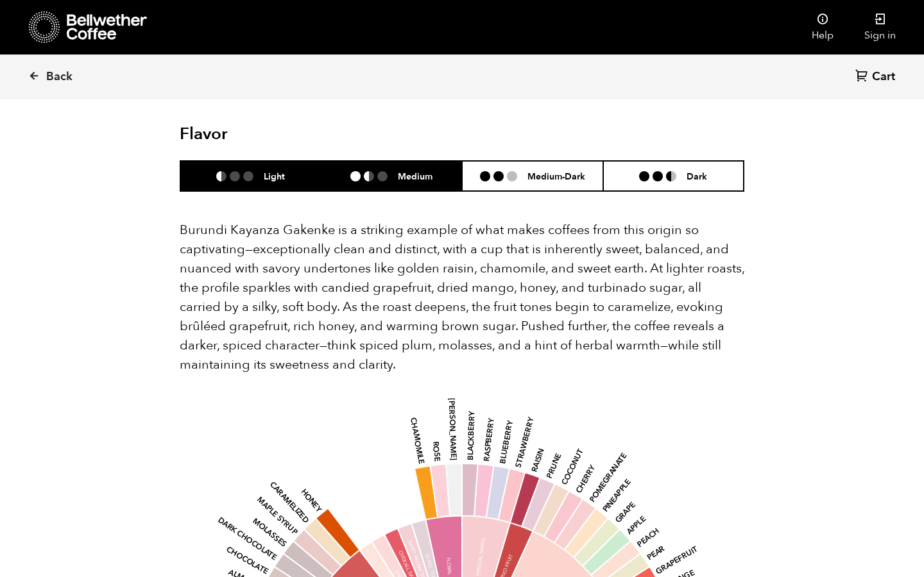 This screenshot has height=577, width=924. I want to click on a: Cart, so click(876, 77).